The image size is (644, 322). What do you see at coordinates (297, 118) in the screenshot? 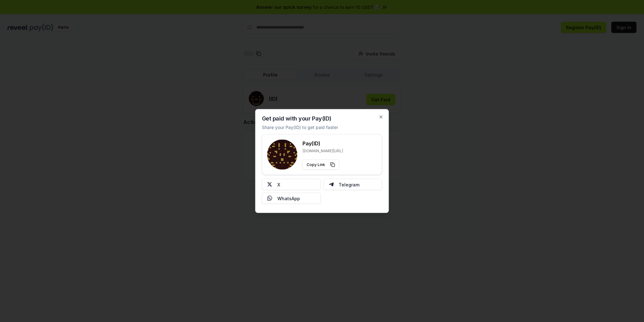
I see `h2: Get paid with your Pay(ID)` at bounding box center [297, 118].